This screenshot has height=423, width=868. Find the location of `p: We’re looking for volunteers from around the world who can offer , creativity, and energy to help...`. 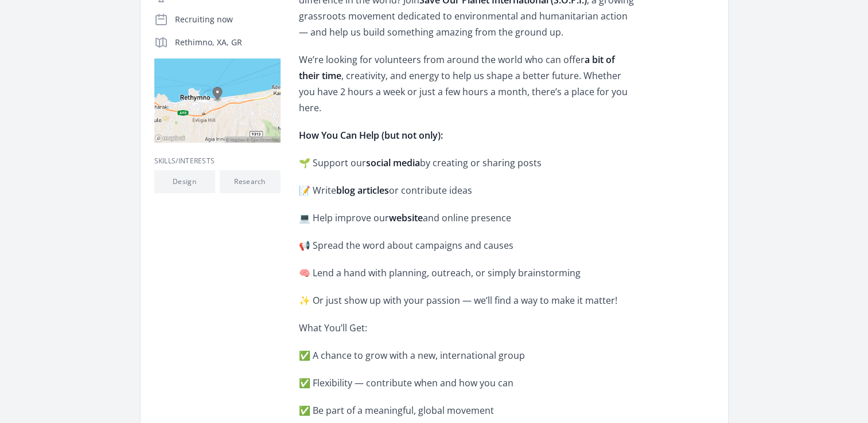

p: We’re looking for volunteers from around the world who can offer , creativity, and energy to help... is located at coordinates (467, 83).